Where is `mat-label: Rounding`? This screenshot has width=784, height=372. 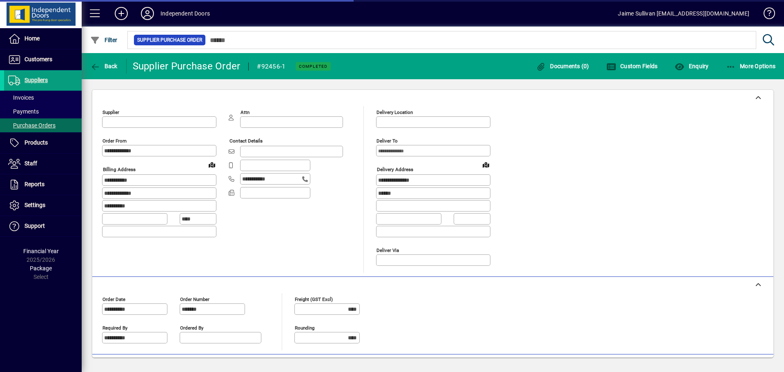 mat-label: Rounding is located at coordinates (305, 327).